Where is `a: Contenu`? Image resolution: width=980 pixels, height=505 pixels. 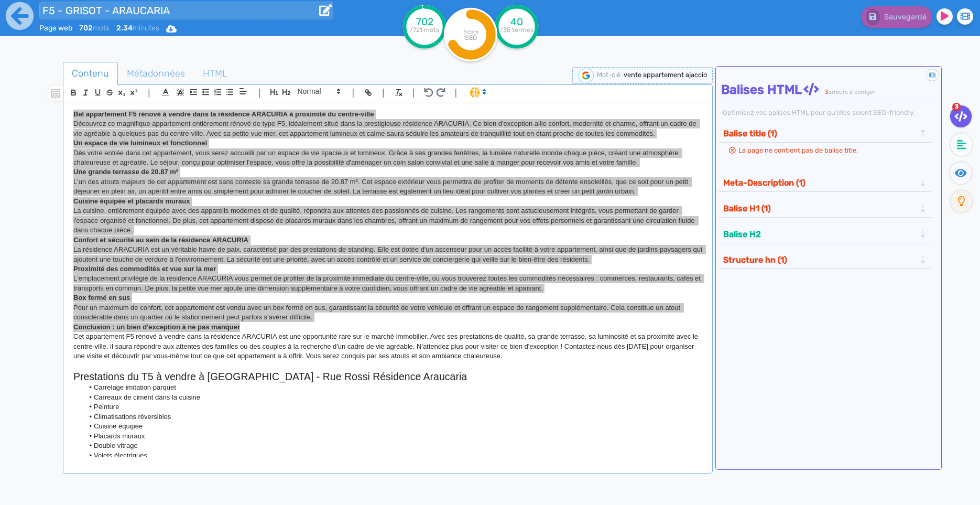 a: Contenu is located at coordinates (90, 73).